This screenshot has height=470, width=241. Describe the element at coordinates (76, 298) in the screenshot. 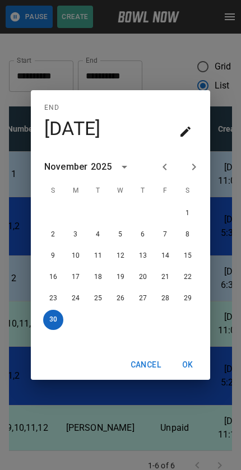

I see `button: Nov 24, 2025` at that location.